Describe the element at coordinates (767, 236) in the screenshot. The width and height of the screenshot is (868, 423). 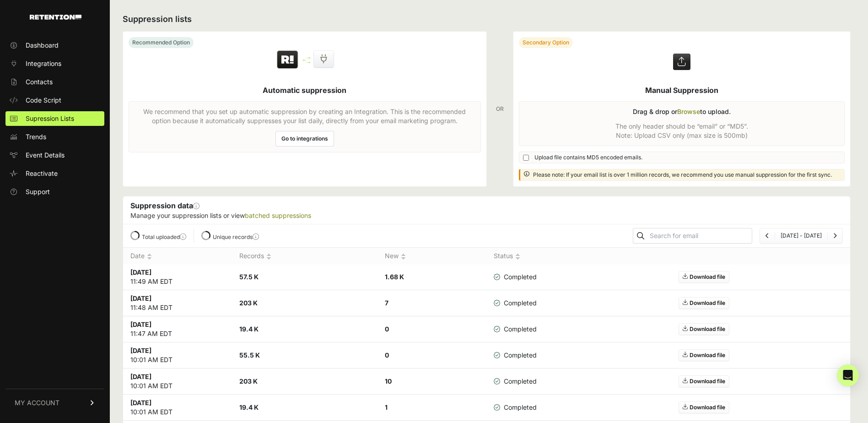
I see `a: Previous` at that location.